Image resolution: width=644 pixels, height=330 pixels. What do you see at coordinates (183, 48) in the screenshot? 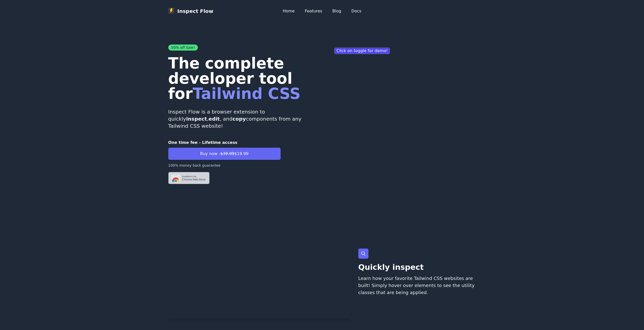
I see `span: 50% off Sale!` at bounding box center [183, 48].